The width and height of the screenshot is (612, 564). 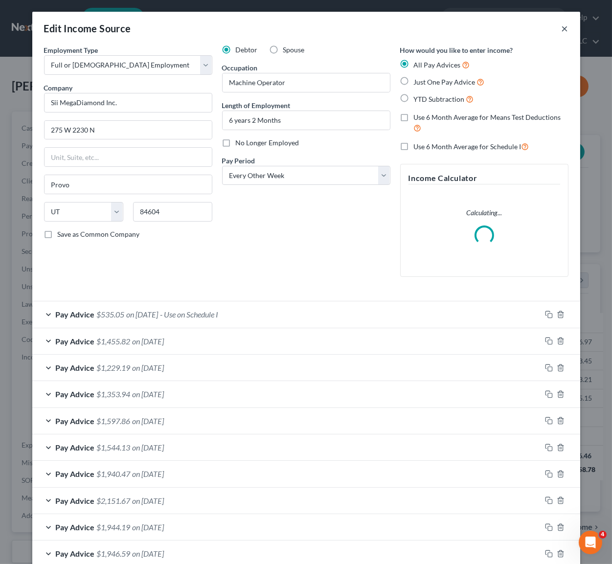 What do you see at coordinates (113, 421) in the screenshot?
I see `span: $1,597.86` at bounding box center [113, 421].